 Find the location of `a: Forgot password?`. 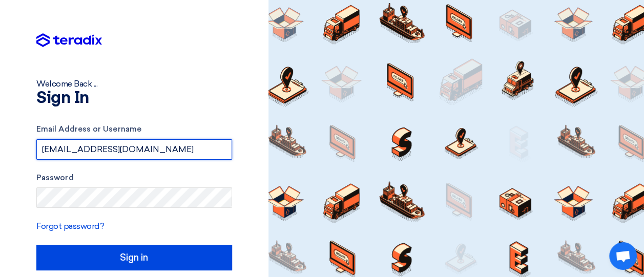

a: Forgot password? is located at coordinates (70, 226).